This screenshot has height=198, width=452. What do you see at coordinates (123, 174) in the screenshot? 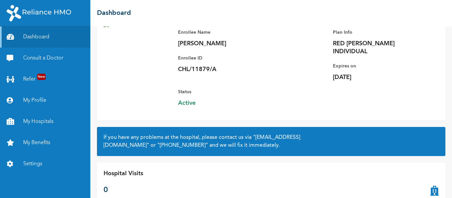
I see `p: Hospital Visits` at bounding box center [123, 174].